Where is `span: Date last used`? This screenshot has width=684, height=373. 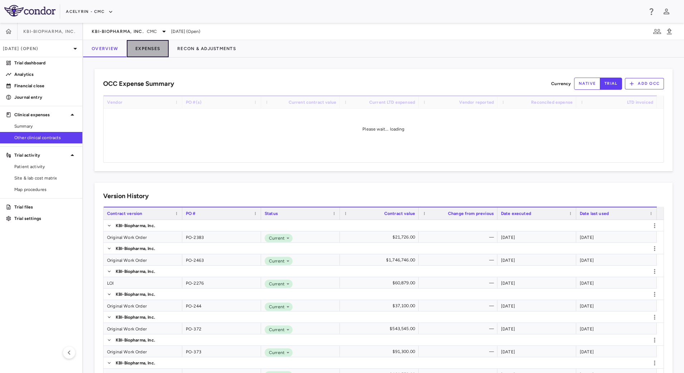 span: Date last used is located at coordinates (594, 214).